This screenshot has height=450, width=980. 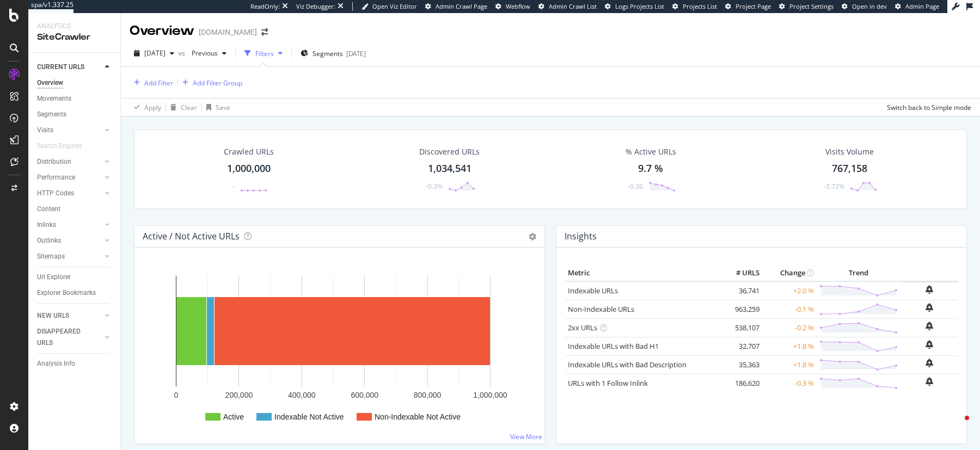 What do you see at coordinates (642, 273) in the screenshot?
I see `th: Metric` at bounding box center [642, 273].